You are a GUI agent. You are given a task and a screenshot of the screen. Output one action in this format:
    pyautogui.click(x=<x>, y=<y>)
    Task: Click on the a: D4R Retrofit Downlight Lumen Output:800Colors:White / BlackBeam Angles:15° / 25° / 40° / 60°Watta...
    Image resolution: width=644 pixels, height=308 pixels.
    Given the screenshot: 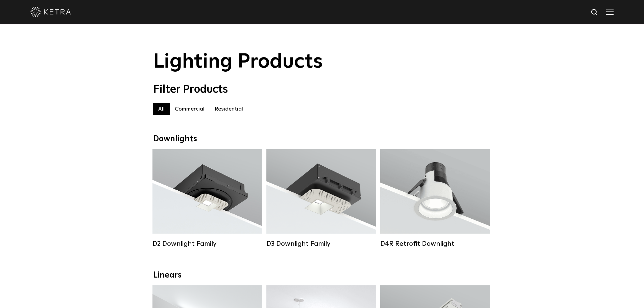 What is the action you would take?
    pyautogui.click(x=435, y=199)
    